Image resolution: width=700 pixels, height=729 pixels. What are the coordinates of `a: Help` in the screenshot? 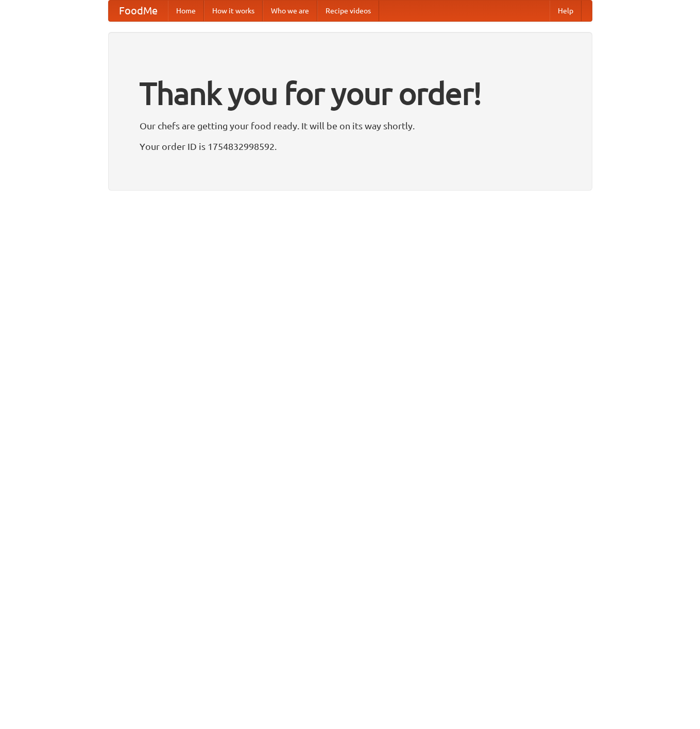 It's located at (565, 11).